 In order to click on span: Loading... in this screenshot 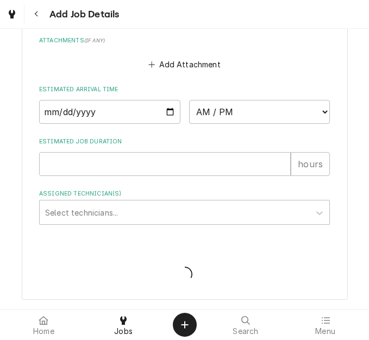, I will do `click(184, 274)`.